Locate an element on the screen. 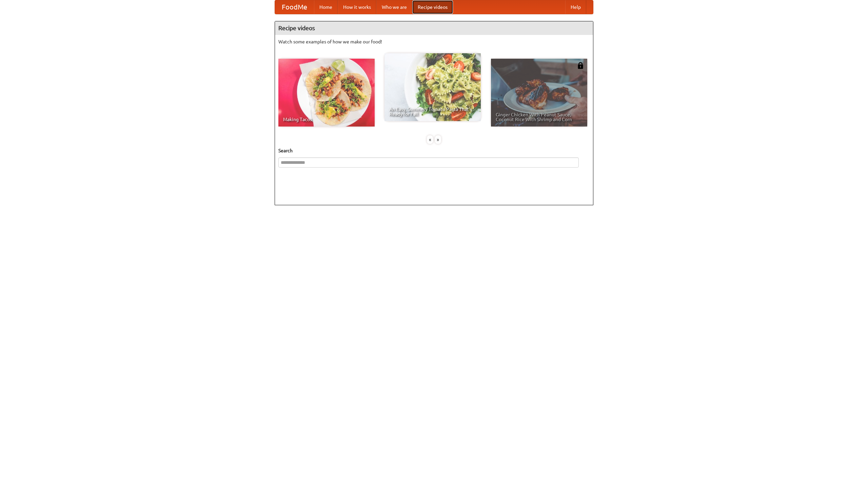  a: How it works is located at coordinates (357, 7).